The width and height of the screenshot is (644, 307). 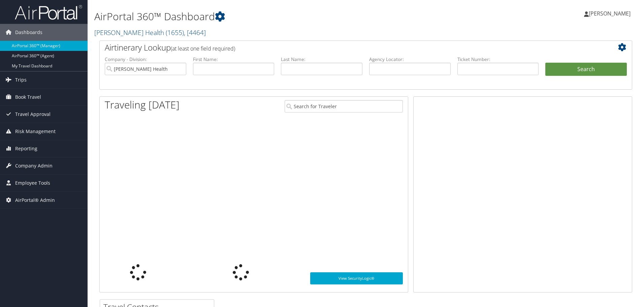 What do you see at coordinates (21, 80) in the screenshot?
I see `span: Trips` at bounding box center [21, 80].